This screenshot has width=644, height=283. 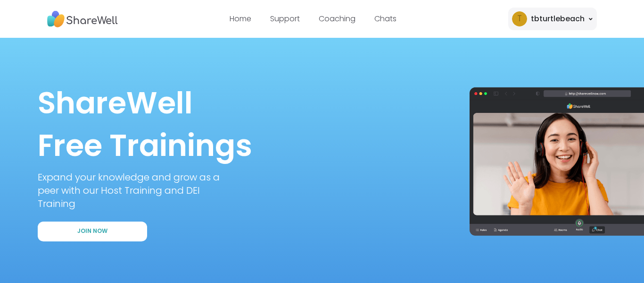 I want to click on a: Chats, so click(x=385, y=18).